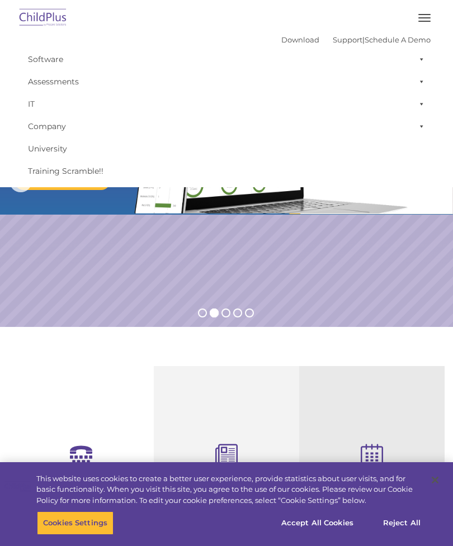  Describe the element at coordinates (300, 40) in the screenshot. I see `a: Download` at that location.